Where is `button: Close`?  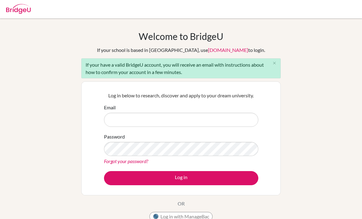
button: Close is located at coordinates (274, 63).